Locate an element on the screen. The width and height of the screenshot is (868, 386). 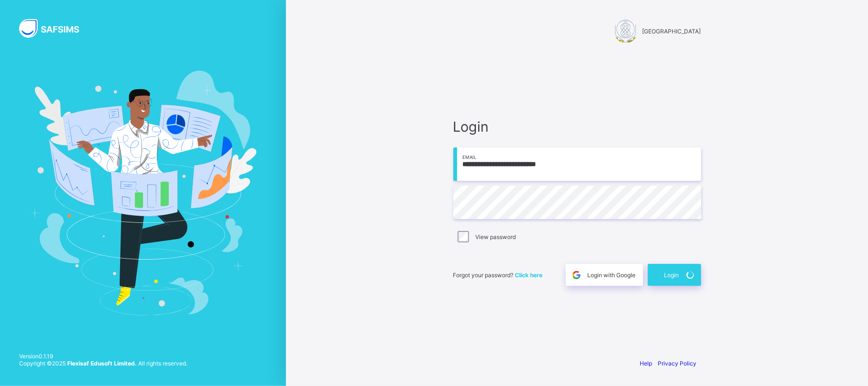
strong: Flexisaf Edusoft Limited. is located at coordinates (102, 363).